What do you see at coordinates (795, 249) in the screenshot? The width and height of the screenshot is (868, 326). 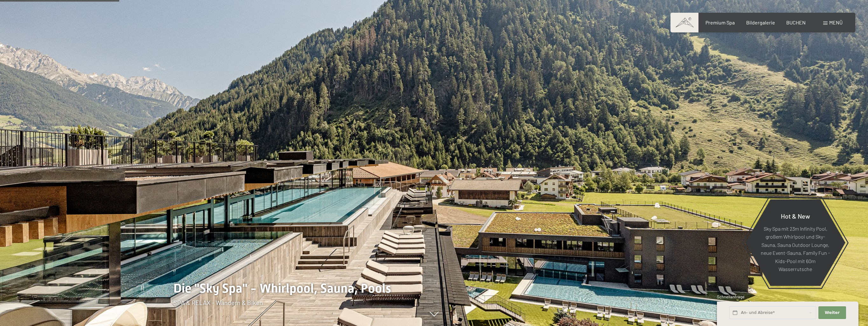 I see `p: Sky Spa mit 23m Infinity Pool, großem Whirlpool und Sky-Sauna, Sauna Outdoor Lounge, neue Event-S...` at bounding box center [795, 249].